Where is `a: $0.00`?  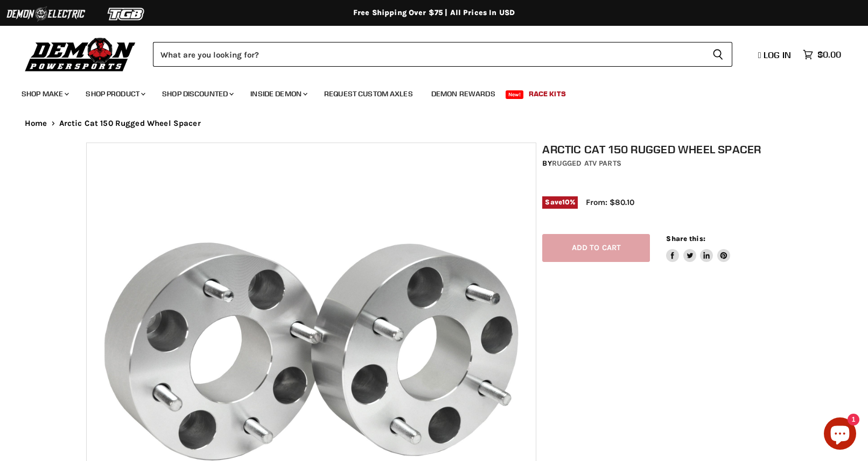 a: $0.00 is located at coordinates (822, 54).